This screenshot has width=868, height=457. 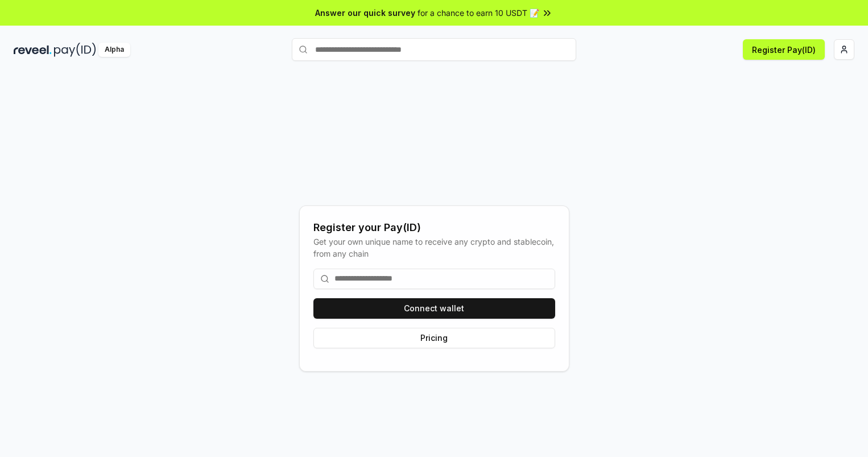 What do you see at coordinates (434, 248) in the screenshot?
I see `div: Get your own unique name to receive any crypto and stablecoin, from any chain` at bounding box center [434, 248].